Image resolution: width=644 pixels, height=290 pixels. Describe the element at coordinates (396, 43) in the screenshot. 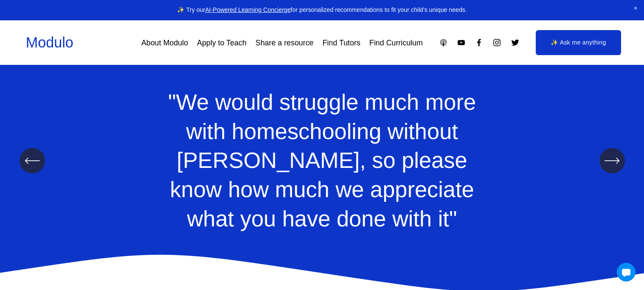

I see `a: Find Curriculum` at that location.